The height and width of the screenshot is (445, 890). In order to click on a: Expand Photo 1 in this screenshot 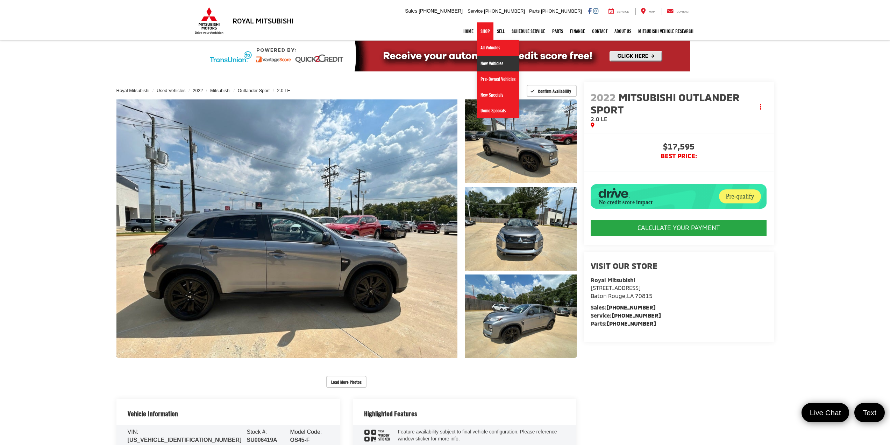, I will do `click(521, 141)`.